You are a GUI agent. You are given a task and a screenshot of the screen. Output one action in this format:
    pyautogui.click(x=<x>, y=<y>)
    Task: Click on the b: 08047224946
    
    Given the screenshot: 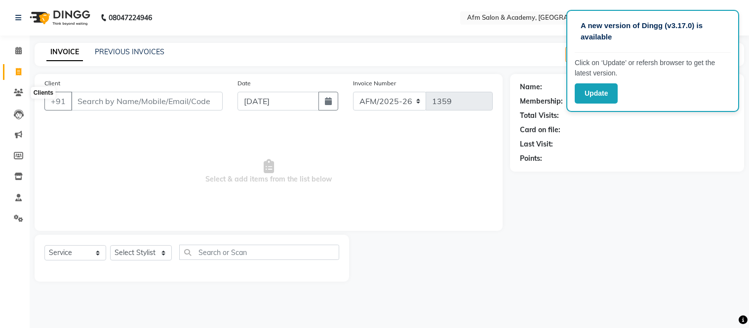 What is the action you would take?
    pyautogui.click(x=130, y=18)
    